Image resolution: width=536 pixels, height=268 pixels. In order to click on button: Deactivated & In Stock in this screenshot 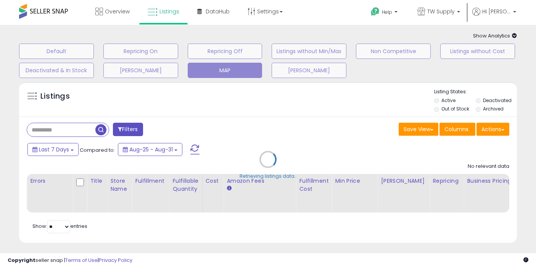, I will do `click(57, 70)`.